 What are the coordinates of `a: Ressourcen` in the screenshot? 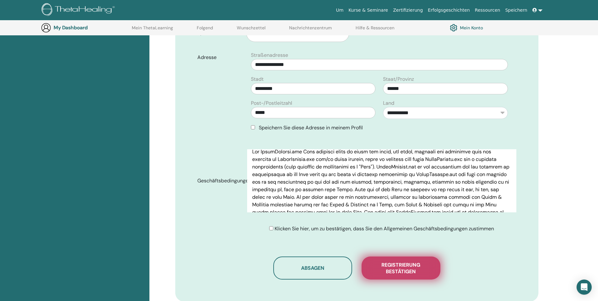 It's located at (487, 10).